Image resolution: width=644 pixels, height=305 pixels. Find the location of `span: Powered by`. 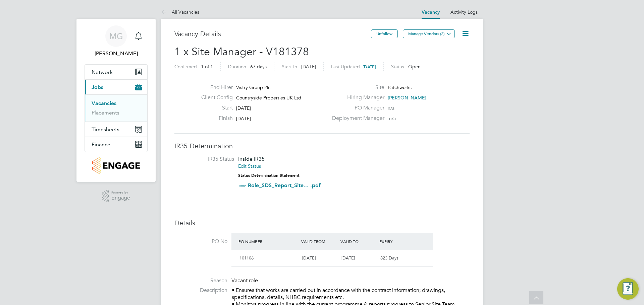

span: Powered by is located at coordinates (120, 193).